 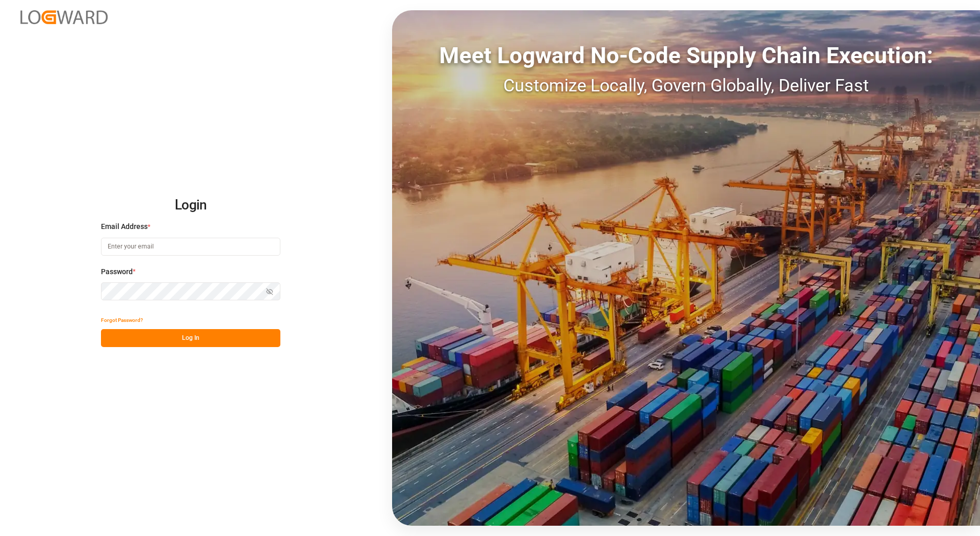 I want to click on button: Forgot Password?, so click(x=122, y=320).